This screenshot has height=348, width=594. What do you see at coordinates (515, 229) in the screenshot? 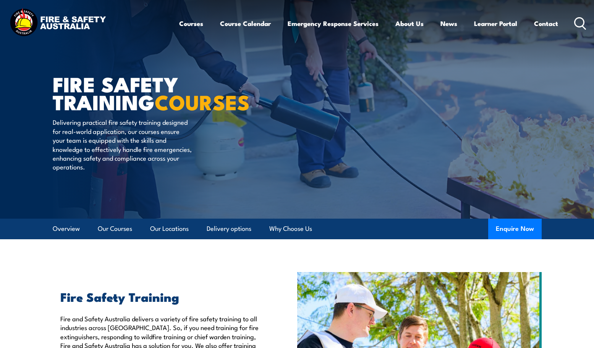
I see `button: Enquire Now` at bounding box center [515, 229].